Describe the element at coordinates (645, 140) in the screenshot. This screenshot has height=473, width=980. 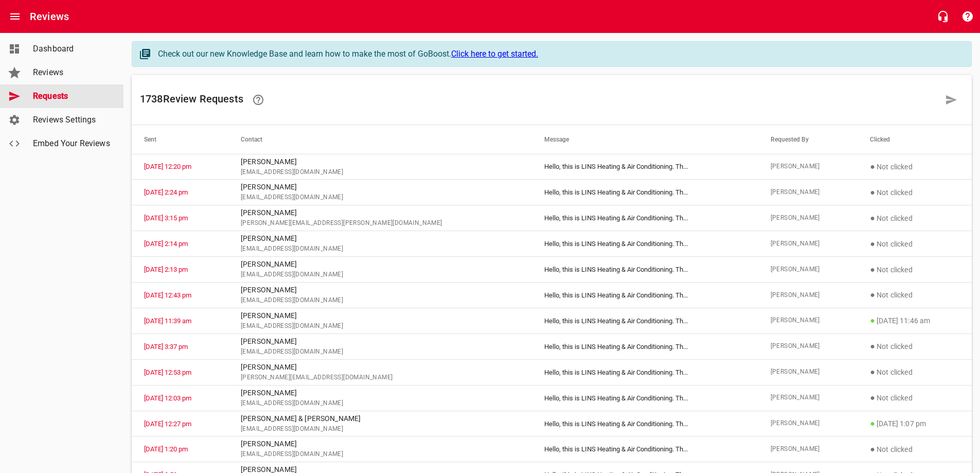
I see `th: Message` at that location.